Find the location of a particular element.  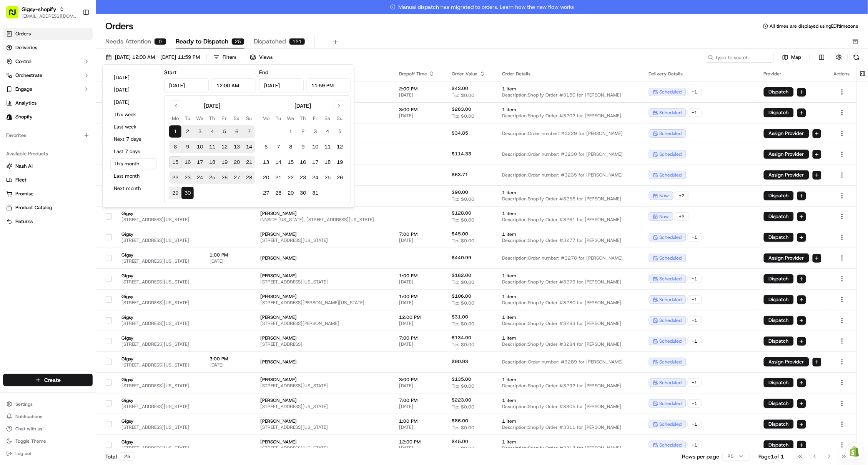

span: Notifications is located at coordinates (28, 416).